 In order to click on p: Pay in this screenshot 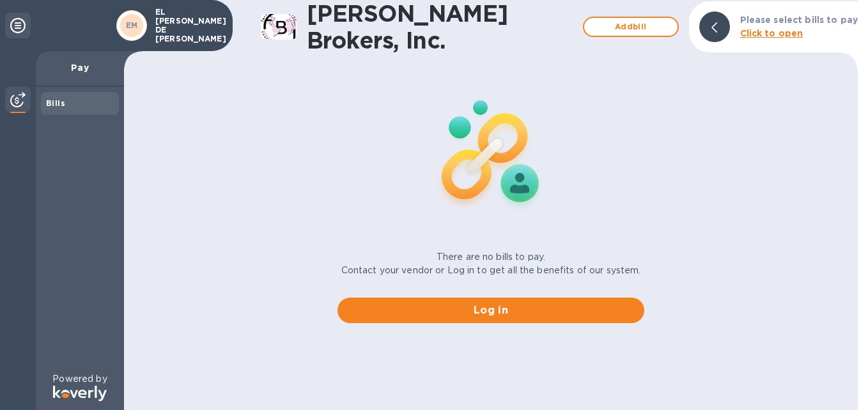, I will do `click(79, 68)`.